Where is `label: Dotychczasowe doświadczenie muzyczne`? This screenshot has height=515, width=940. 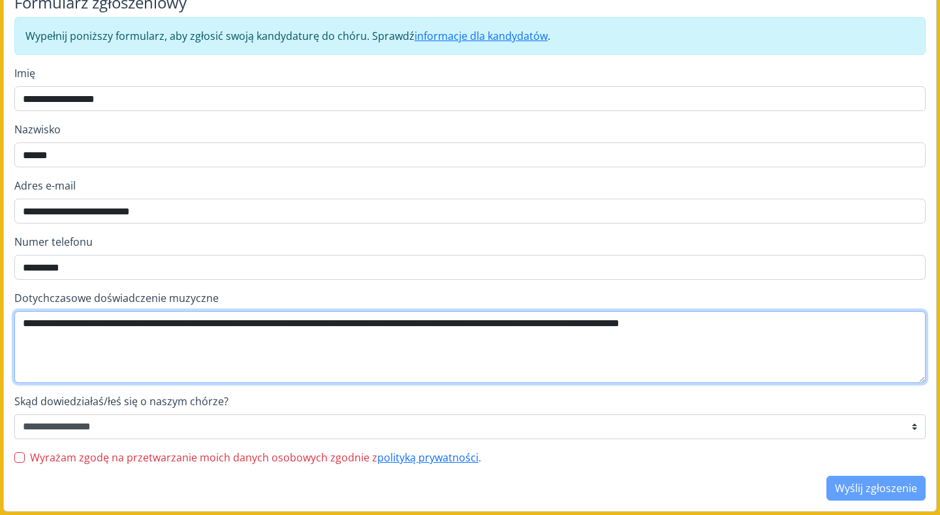
label: Dotychczasowe doświadczenie muzyczne is located at coordinates (470, 298).